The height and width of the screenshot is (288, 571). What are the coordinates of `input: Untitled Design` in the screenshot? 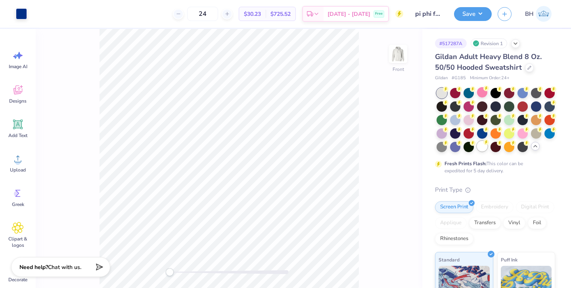 It's located at (429, 14).